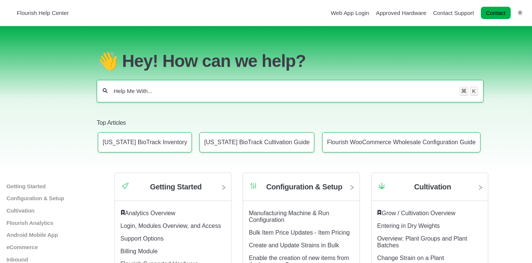 This screenshot has width=532, height=263. What do you see at coordinates (418, 213) in the screenshot?
I see `a: Grow / Cultivation Overview article` at bounding box center [418, 213].